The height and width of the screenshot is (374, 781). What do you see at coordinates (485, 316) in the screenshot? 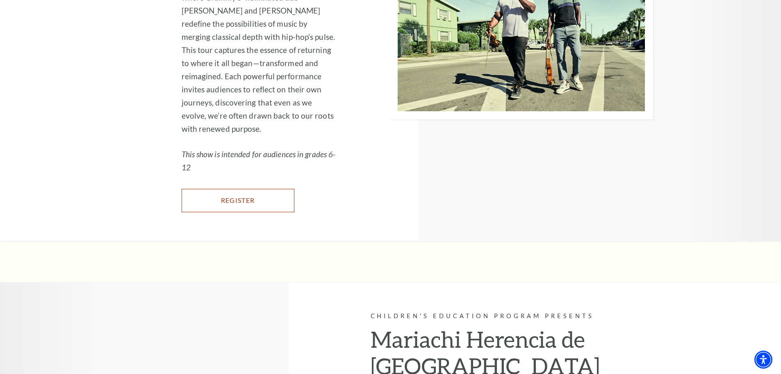
I see `p: Children's Education Program Presents` at bounding box center [485, 316].